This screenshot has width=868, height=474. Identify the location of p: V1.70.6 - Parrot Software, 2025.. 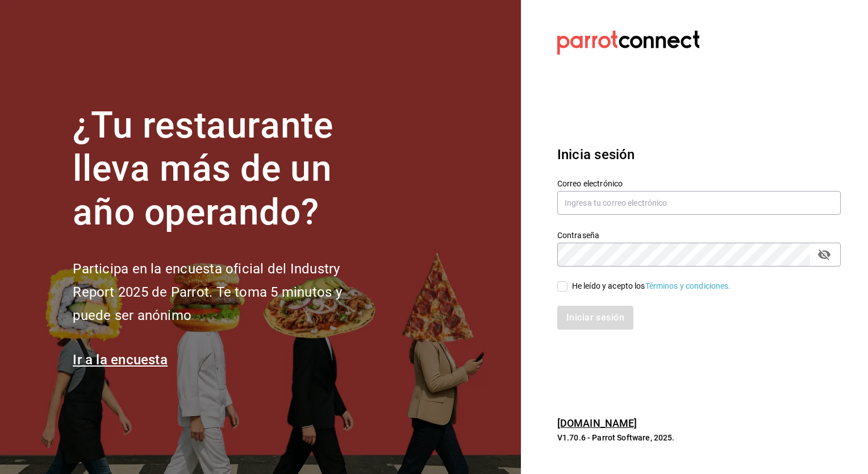
(699, 437).